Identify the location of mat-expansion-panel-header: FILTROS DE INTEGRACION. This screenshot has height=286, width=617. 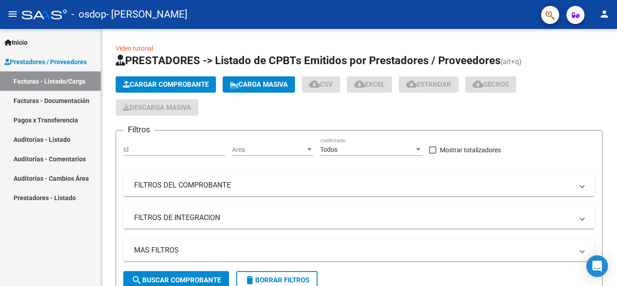
(359, 218).